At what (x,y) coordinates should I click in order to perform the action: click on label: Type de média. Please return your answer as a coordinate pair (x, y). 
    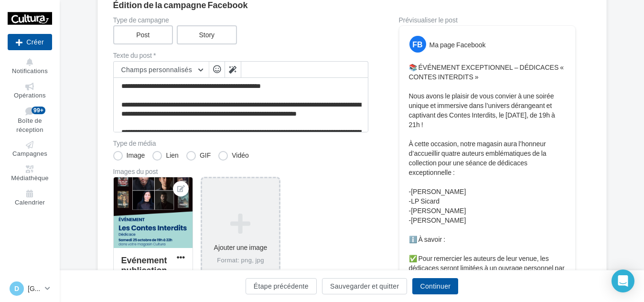
    Looking at the image, I should click on (241, 143).